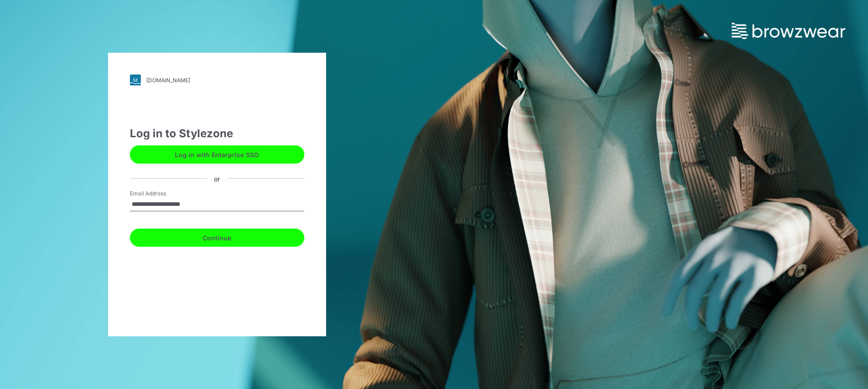 The width and height of the screenshot is (868, 389). I want to click on label: Email Address, so click(162, 194).